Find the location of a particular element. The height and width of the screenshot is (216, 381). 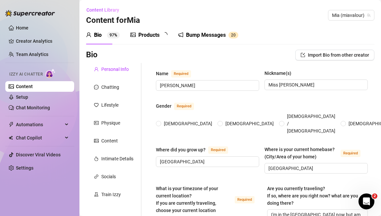

img: Chat Copilot is located at coordinates (11, 138).